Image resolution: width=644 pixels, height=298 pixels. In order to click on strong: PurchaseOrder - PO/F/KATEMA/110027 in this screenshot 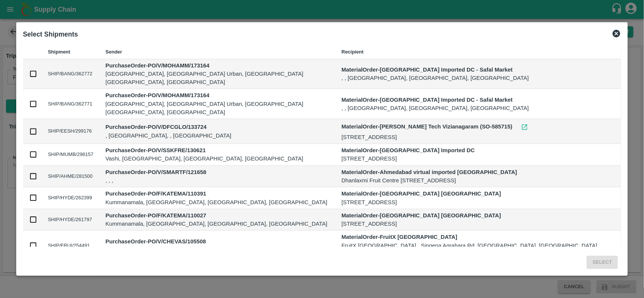, I will do `click(156, 215)`.